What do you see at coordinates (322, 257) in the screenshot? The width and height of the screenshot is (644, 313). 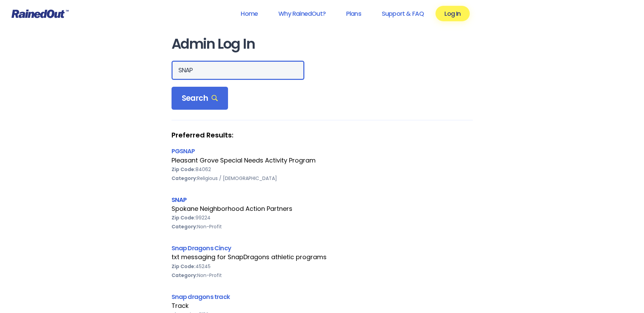 I see `div: txt messaging for SnapDragons athletic programs` at bounding box center [322, 257].